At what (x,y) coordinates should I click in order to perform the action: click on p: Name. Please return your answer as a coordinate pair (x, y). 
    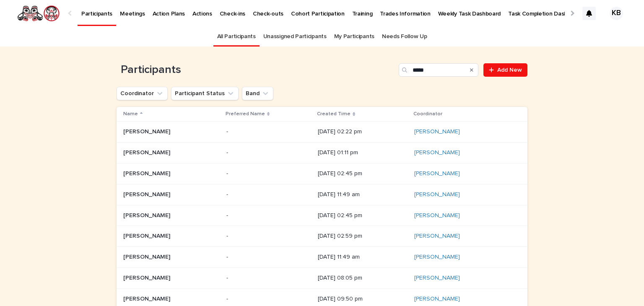
    Looking at the image, I should click on (131, 114).